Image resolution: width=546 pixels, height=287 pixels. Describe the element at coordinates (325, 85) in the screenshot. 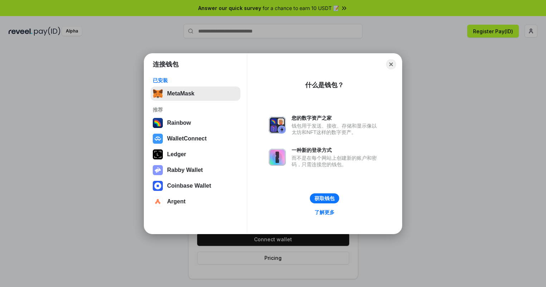

I see `div: 什么是钱包？` at that location.